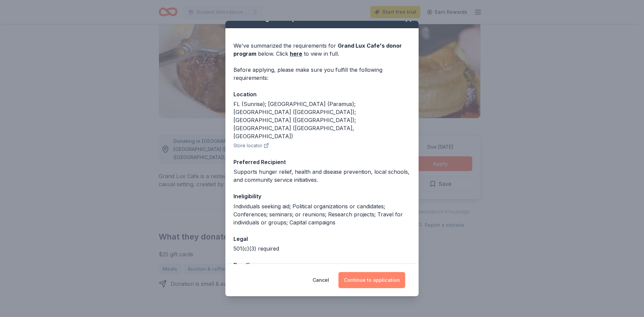 The height and width of the screenshot is (317, 644). I want to click on div: Legal, so click(322, 239).